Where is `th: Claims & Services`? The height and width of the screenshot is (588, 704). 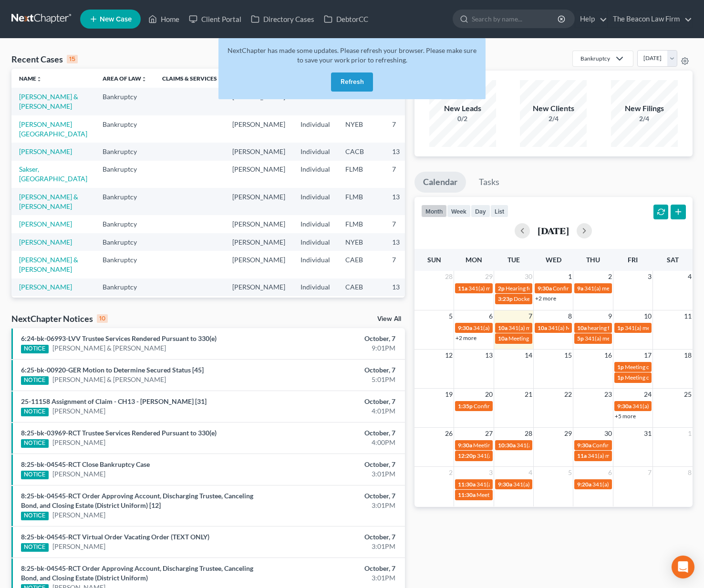
th: Claims & Services is located at coordinates (189, 78).